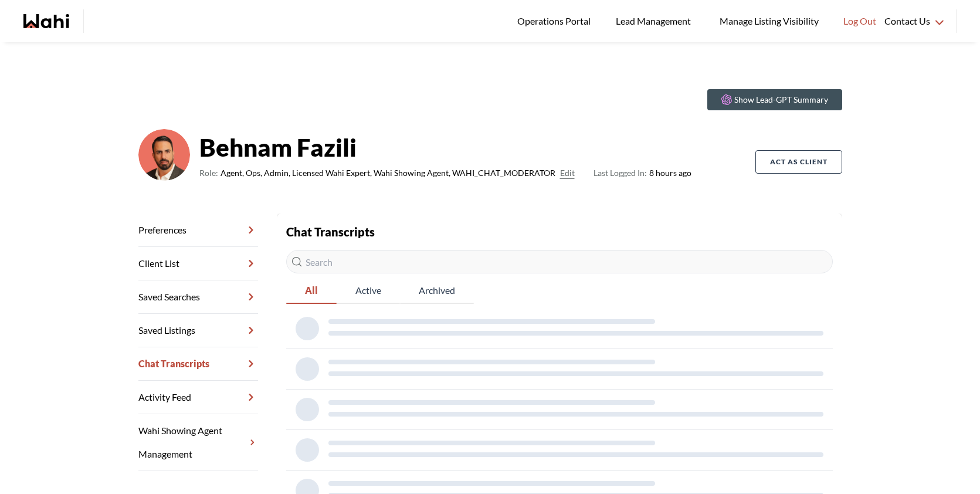 The height and width of the screenshot is (494, 980). What do you see at coordinates (859, 21) in the screenshot?
I see `span: Log Out` at bounding box center [859, 21].